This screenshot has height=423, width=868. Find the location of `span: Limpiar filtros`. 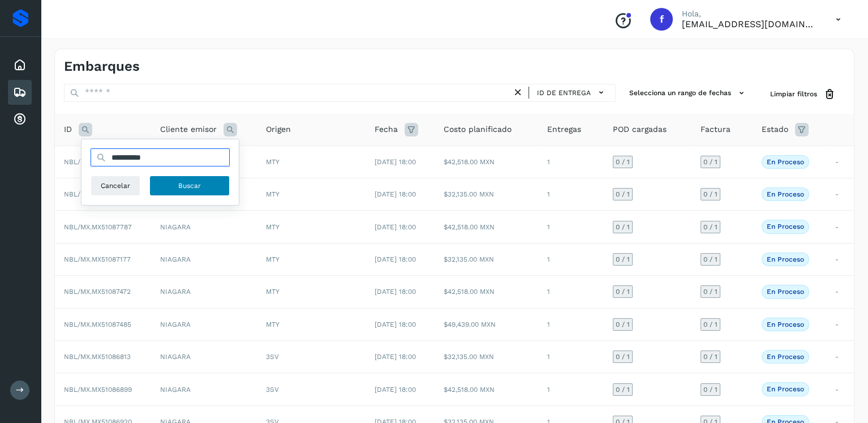

span: Limpiar filtros is located at coordinates (793, 94).